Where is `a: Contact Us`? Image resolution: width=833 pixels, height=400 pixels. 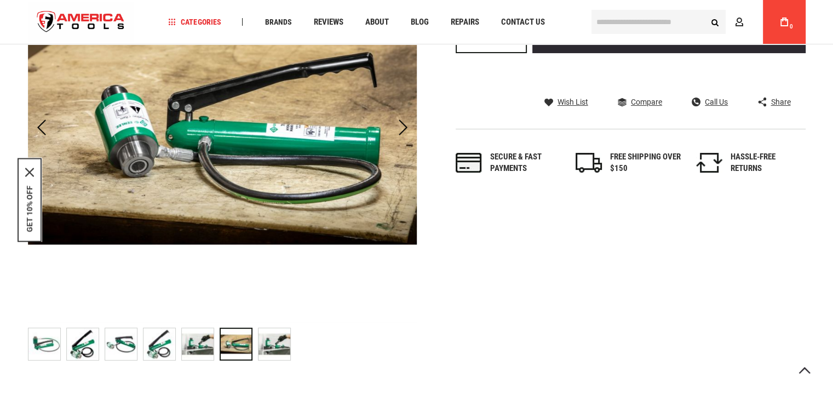
a: Contact Us is located at coordinates (522, 22).